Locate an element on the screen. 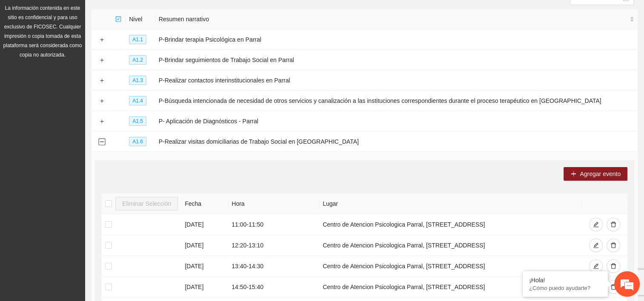 The width and height of the screenshot is (644, 301). td: P-Brindar terapia Psicológica en Parral is located at coordinates (397, 40).